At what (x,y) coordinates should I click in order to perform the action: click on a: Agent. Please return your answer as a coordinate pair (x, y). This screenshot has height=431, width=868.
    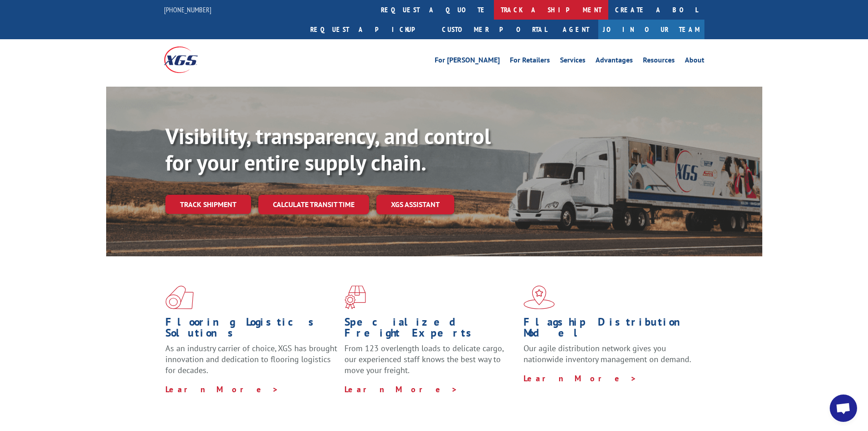
    Looking at the image, I should click on (576, 29).